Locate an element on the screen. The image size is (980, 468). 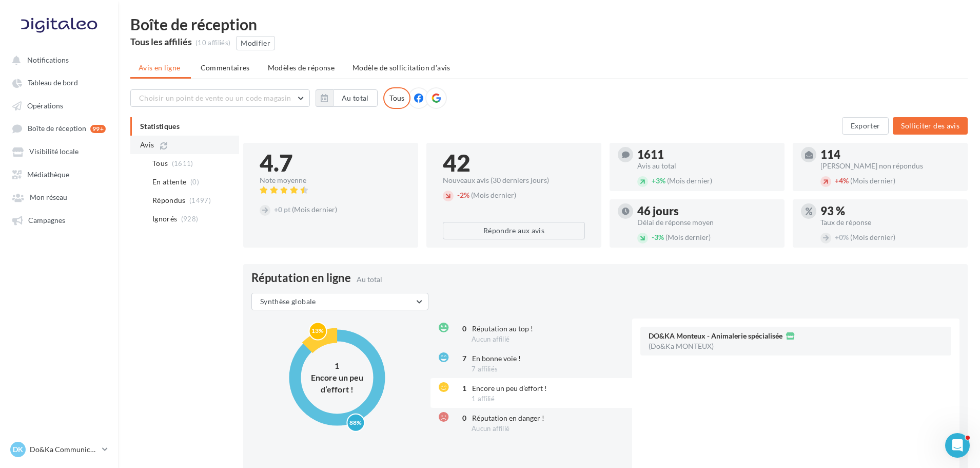
span: 7 affiliés is located at coordinates (484, 369).